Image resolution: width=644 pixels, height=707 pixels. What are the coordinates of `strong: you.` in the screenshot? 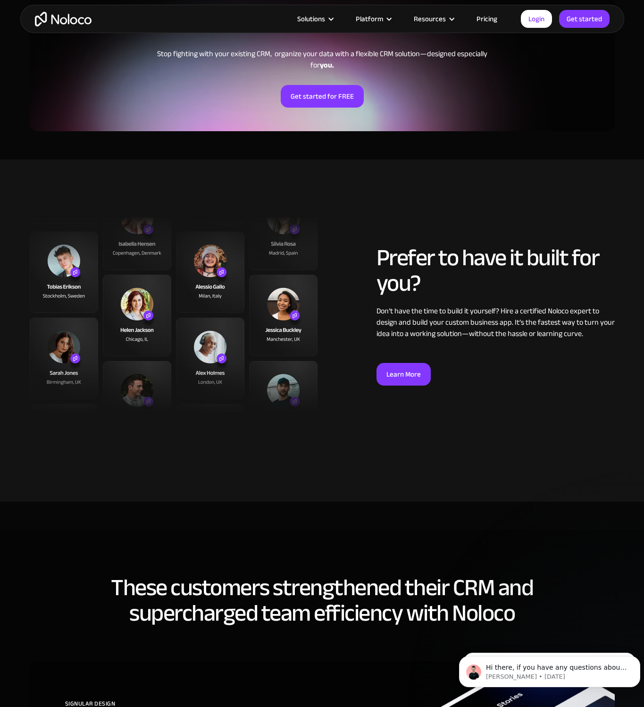 It's located at (327, 65).